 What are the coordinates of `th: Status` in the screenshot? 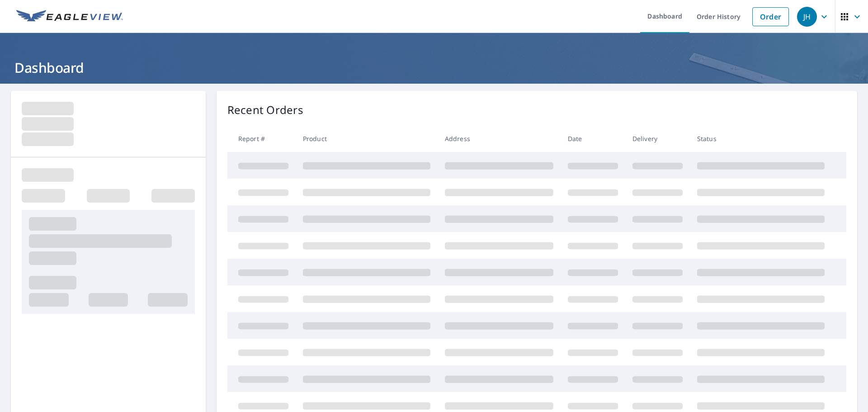 It's located at (761, 138).